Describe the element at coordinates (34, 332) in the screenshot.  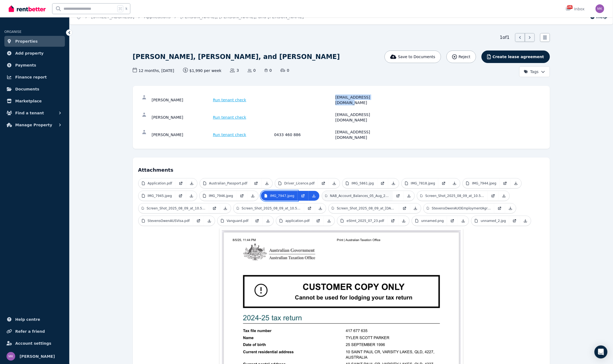
I see `a: Refer a friend` at that location.